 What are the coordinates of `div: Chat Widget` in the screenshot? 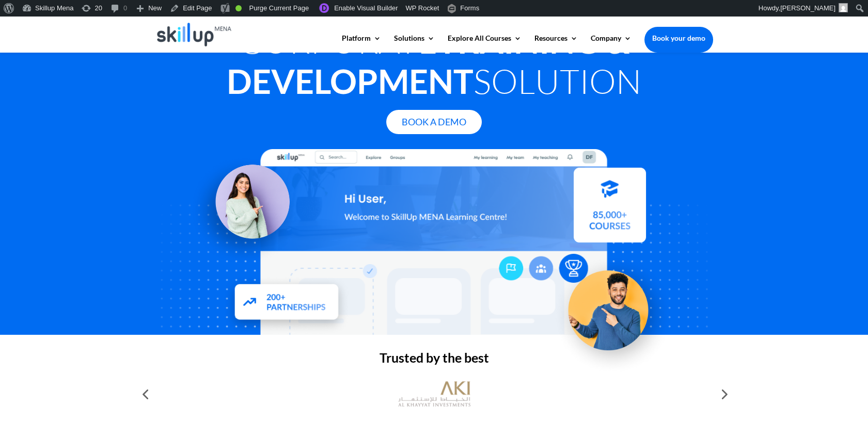 It's located at (781, 368).